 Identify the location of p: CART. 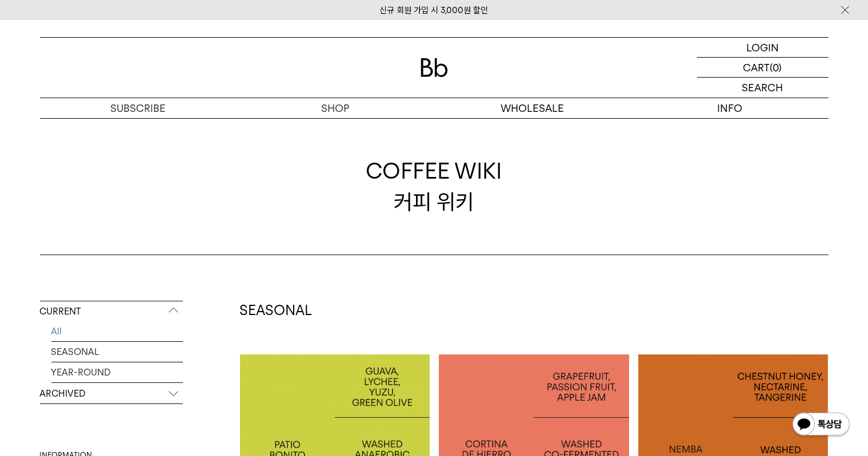
(757, 68).